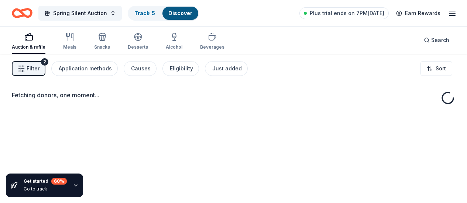 The image size is (467, 203). Describe the element at coordinates (227, 69) in the screenshot. I see `div: Just added` at that location.